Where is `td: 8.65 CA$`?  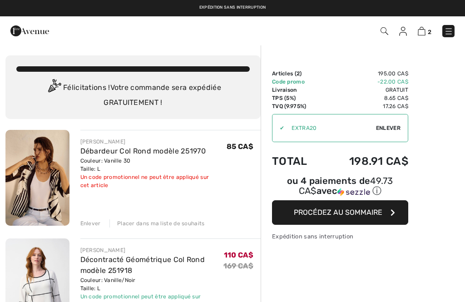
td: 8.65 CA$ is located at coordinates (365, 98).